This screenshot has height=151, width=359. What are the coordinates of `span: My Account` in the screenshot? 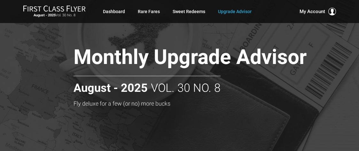 It's located at (312, 12).